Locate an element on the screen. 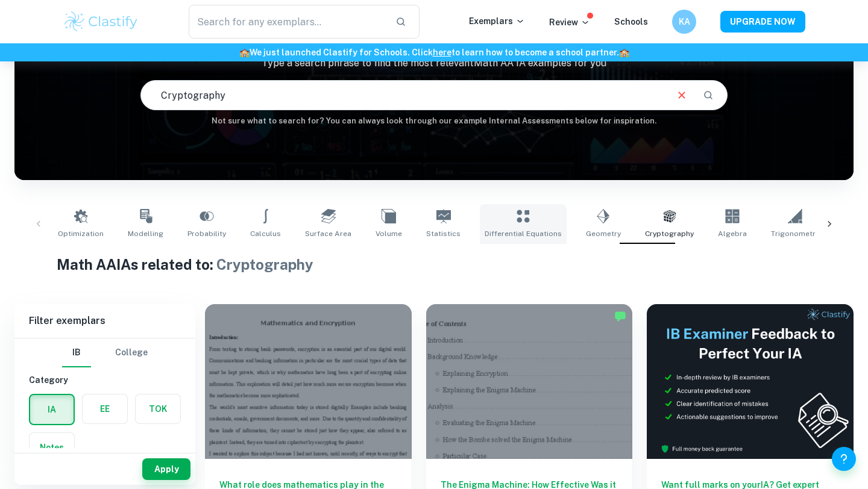 The image size is (868, 489). span: Differential Equations is located at coordinates (523, 234).